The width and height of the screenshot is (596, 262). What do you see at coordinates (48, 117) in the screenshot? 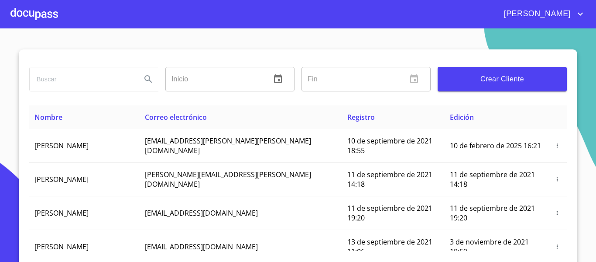
I see `span: Nombre` at bounding box center [48, 117].